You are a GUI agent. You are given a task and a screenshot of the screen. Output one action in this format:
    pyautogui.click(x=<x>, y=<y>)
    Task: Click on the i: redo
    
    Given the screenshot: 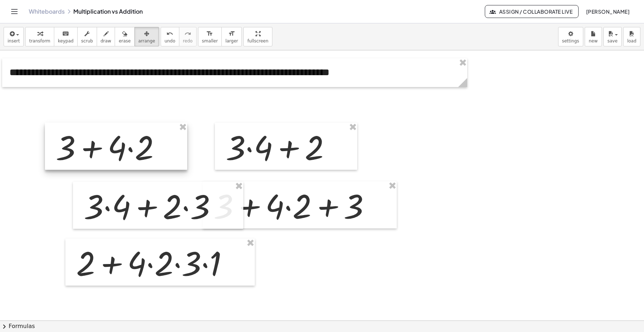 What is the action you would take?
    pyautogui.click(x=187, y=34)
    